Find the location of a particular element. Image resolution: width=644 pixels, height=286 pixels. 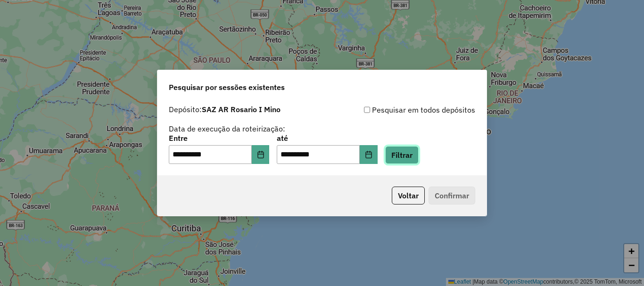

label: Data de execução da roteirização: is located at coordinates (227, 129).